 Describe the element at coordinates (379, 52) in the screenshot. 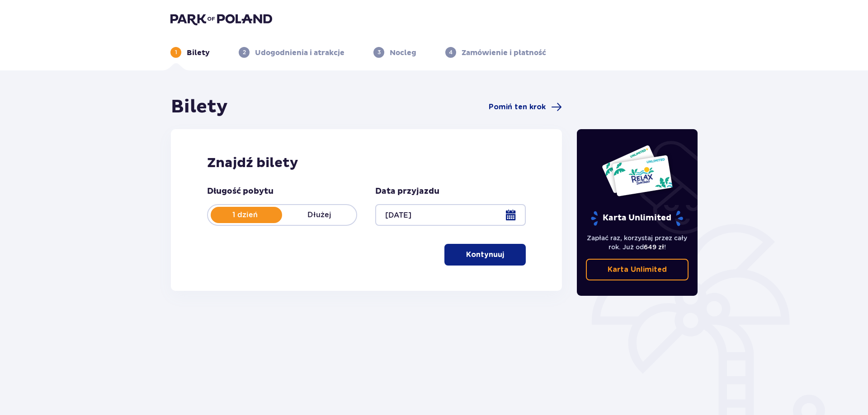

I see `p: 3` at that location.